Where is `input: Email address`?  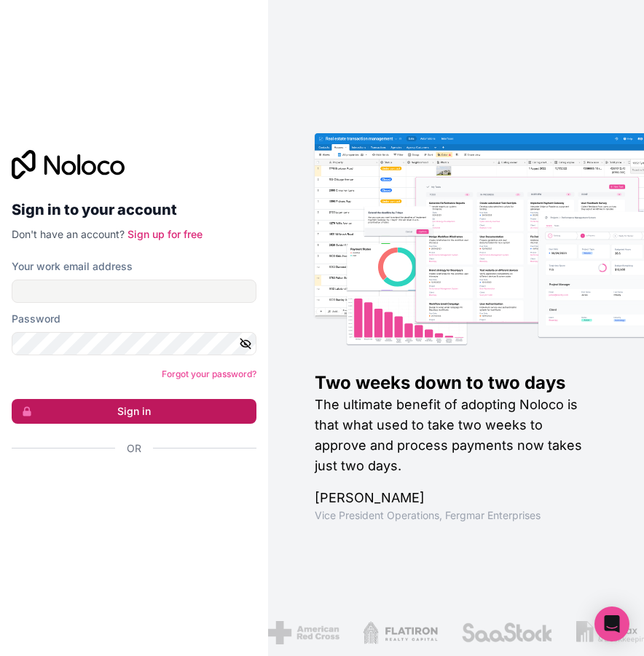 input: Email address is located at coordinates (134, 291).